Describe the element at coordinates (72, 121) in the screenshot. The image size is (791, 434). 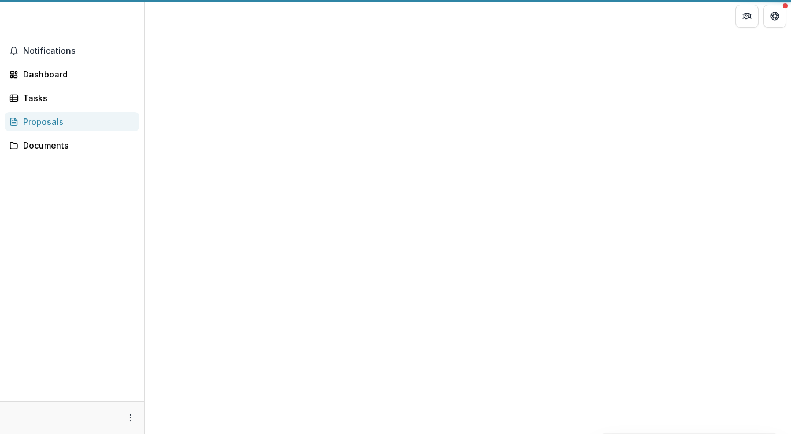
I see `a: Proposals` at that location.